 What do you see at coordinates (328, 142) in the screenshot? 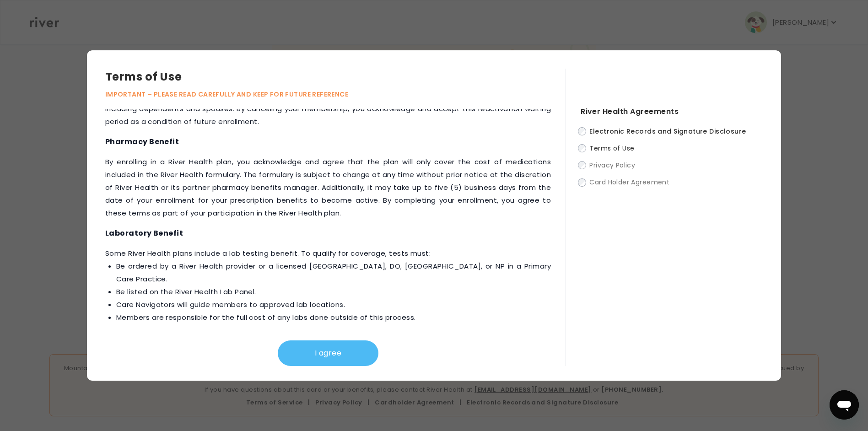
I see `h4: Pharmacy Benefit` at bounding box center [328, 142].